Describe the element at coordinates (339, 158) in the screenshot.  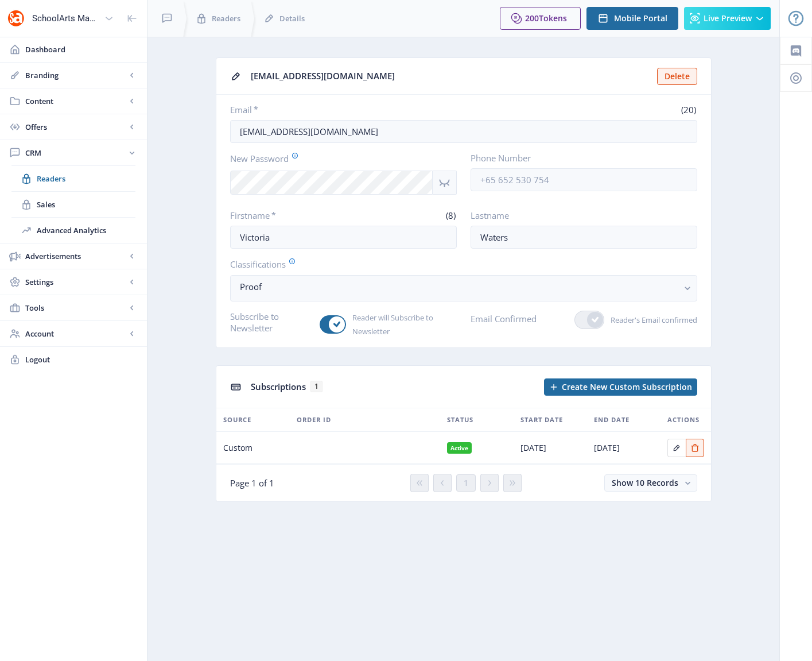
I see `label: New Password` at that location.